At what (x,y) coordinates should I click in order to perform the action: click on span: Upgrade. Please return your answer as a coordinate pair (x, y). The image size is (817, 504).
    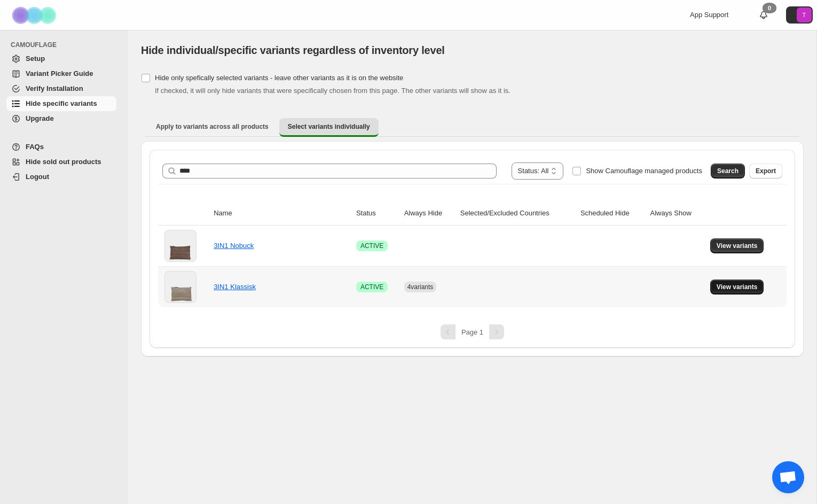
    Looking at the image, I should click on (39, 118).